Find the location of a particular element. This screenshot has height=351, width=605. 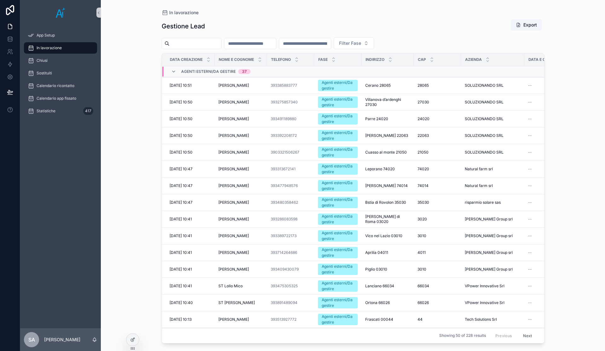

span: ST Lollo Mico is located at coordinates (230, 286).